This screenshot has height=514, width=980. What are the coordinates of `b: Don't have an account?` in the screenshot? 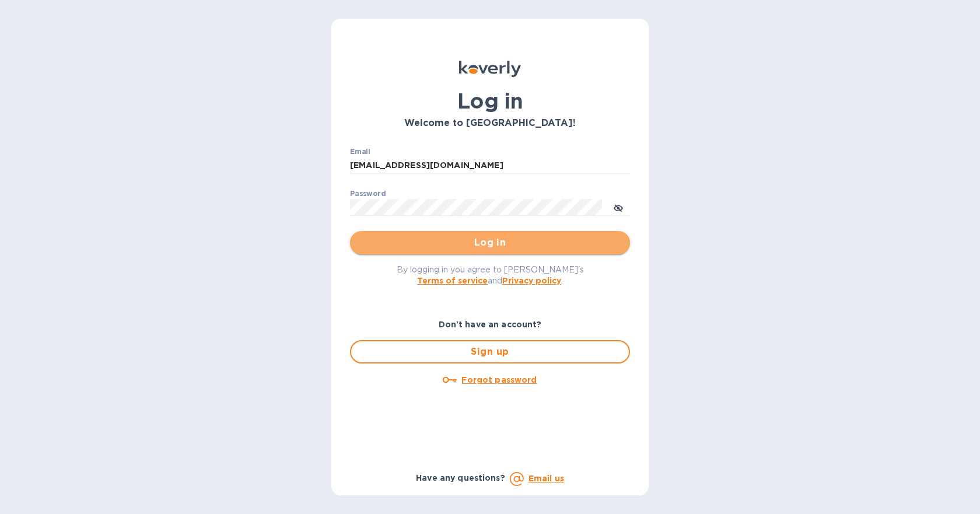 It's located at (490, 324).